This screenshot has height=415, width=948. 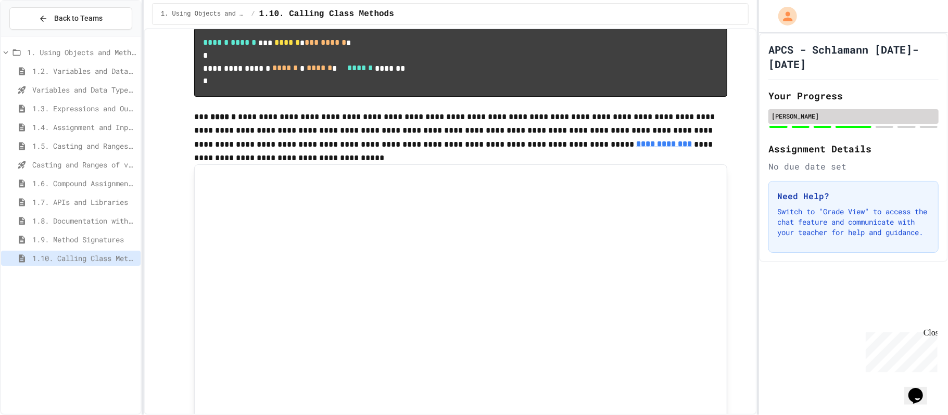 What do you see at coordinates (38, 35) in the screenshot?
I see `div: Chat with us now!Close` at bounding box center [38, 35].